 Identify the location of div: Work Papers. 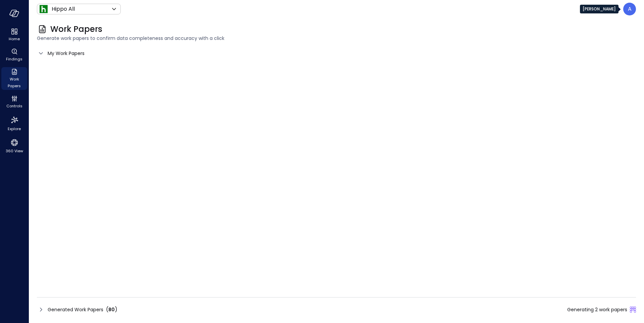
(14, 79).